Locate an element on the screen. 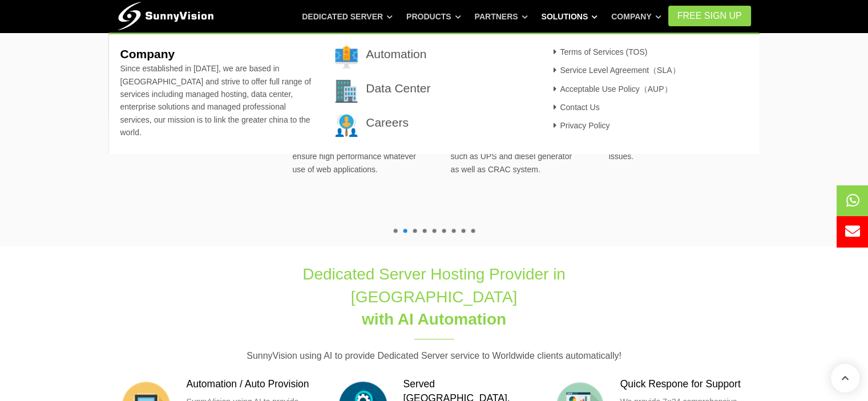  a: Company is located at coordinates (636, 17).